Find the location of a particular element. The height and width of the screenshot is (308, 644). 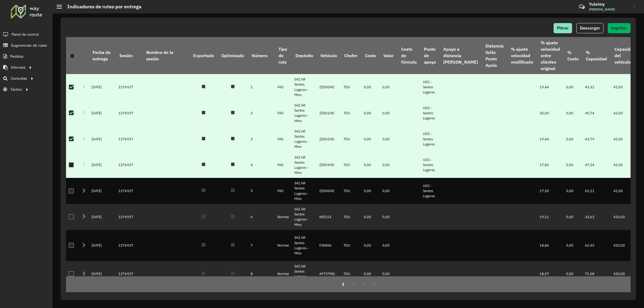

th: Tipo de ruta is located at coordinates (283, 56).